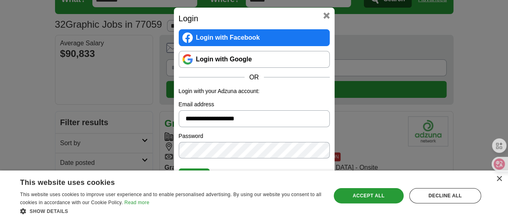  What do you see at coordinates (171, 199) in the screenshot?
I see `span: This website uses cookies to improve user experience and to enable personalised advertising. By u...` at bounding box center [171, 199].